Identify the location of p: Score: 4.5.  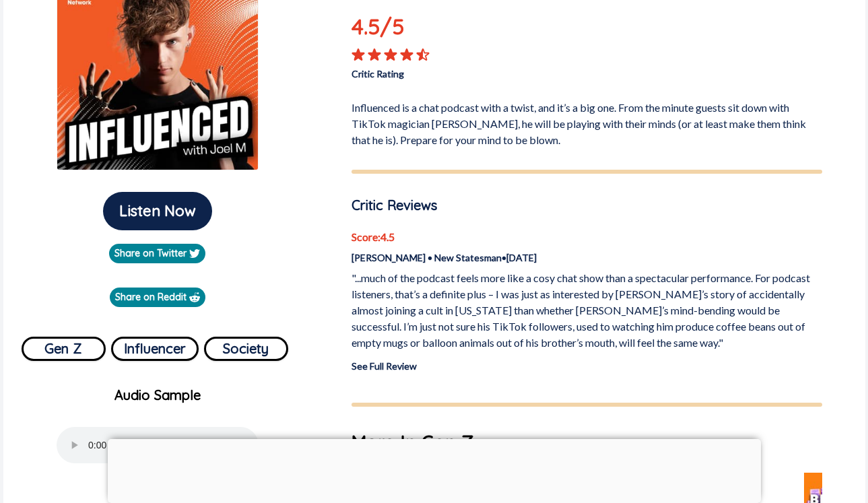
(587, 237).